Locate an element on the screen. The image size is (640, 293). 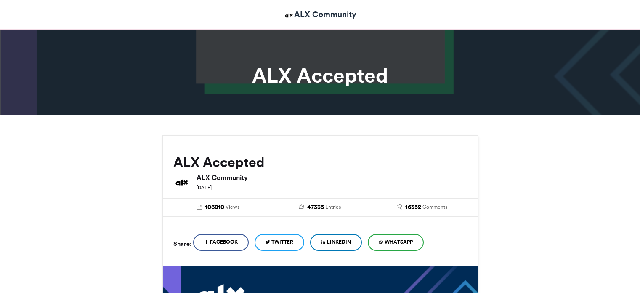
a: Facebook is located at coordinates (221, 242).